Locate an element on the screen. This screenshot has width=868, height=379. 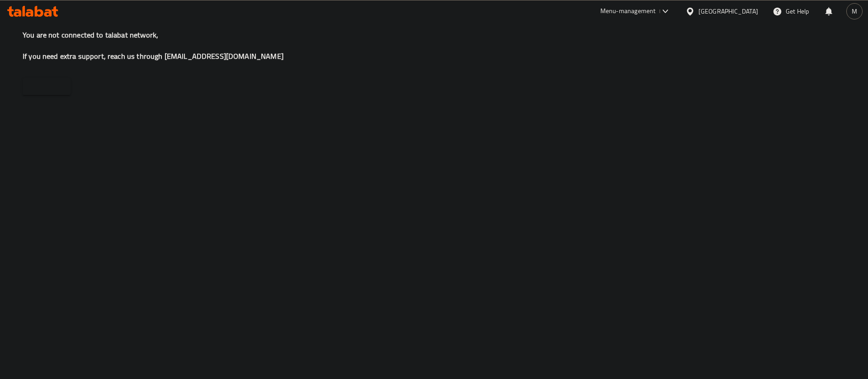
div: Menu-management is located at coordinates (628, 11).